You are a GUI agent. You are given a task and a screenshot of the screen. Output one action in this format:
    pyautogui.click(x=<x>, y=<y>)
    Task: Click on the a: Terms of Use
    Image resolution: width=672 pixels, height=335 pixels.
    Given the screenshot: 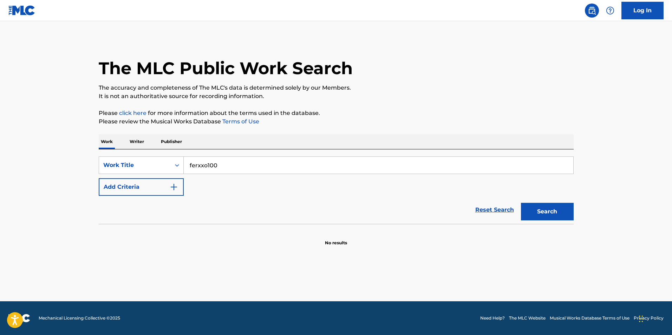 What is the action you would take?
    pyautogui.click(x=240, y=121)
    